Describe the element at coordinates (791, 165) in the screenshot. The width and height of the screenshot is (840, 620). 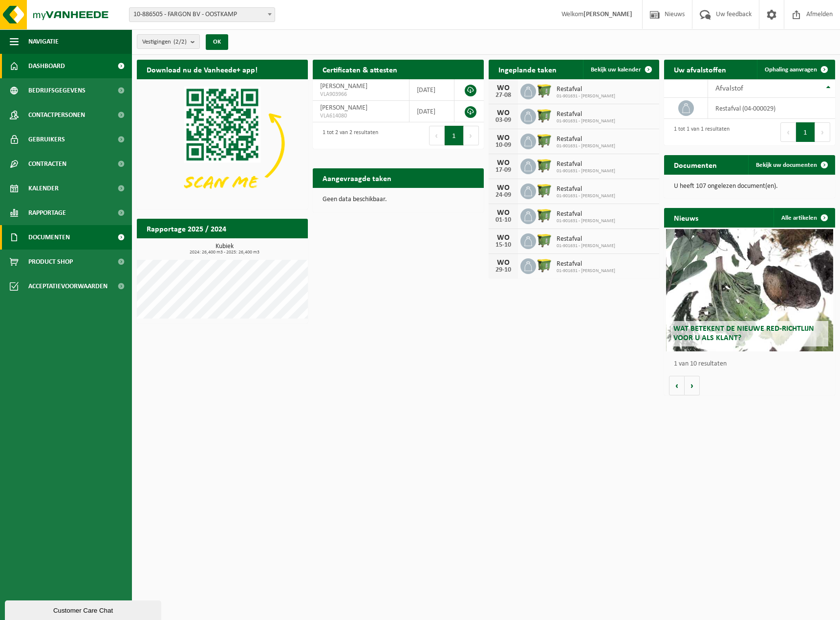
I see `a: Bekijk uw documenten` at that location.